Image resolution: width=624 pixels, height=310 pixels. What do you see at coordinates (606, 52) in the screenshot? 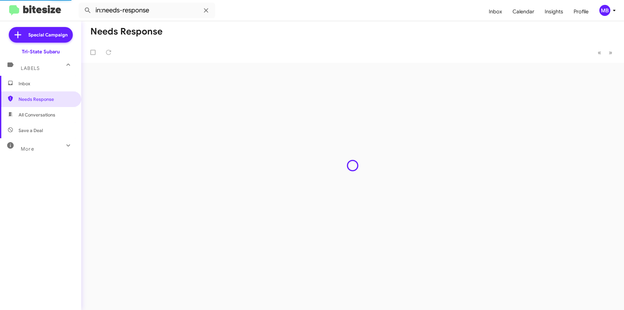
I see `nav: Page navigation example` at bounding box center [606, 52].